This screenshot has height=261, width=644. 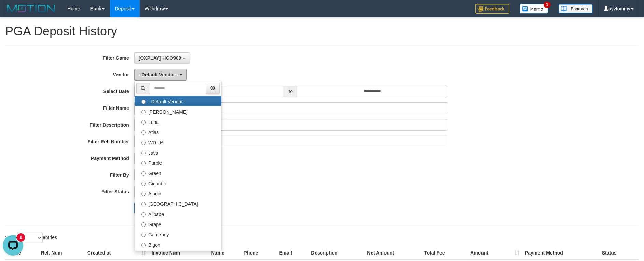 I want to click on th: Ref. Num, so click(x=61, y=253).